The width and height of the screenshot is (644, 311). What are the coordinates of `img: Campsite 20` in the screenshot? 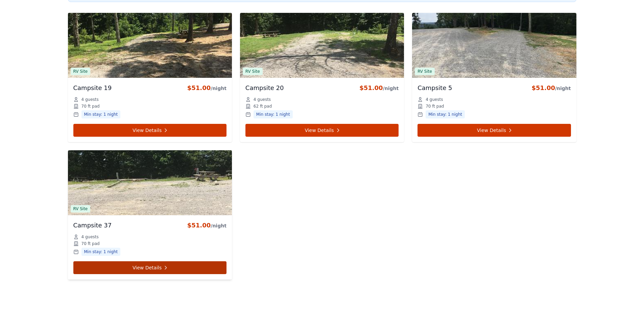 It's located at (322, 45).